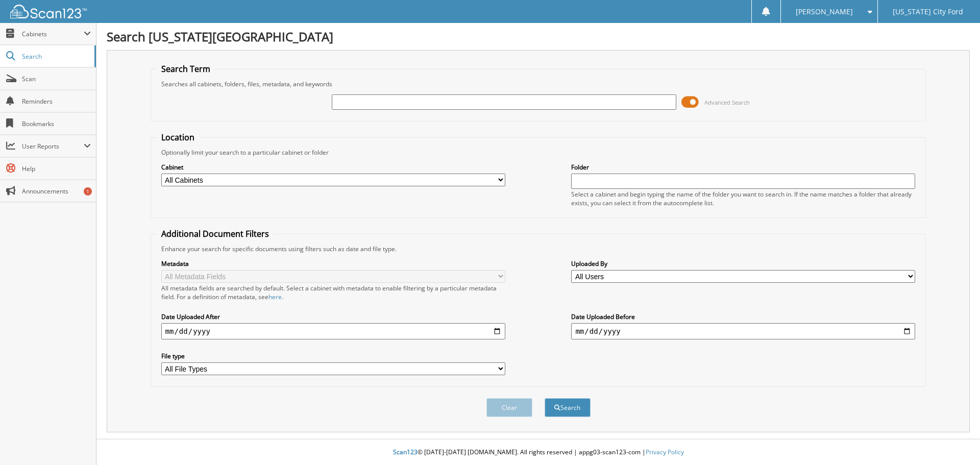  I want to click on input: end, so click(743, 332).